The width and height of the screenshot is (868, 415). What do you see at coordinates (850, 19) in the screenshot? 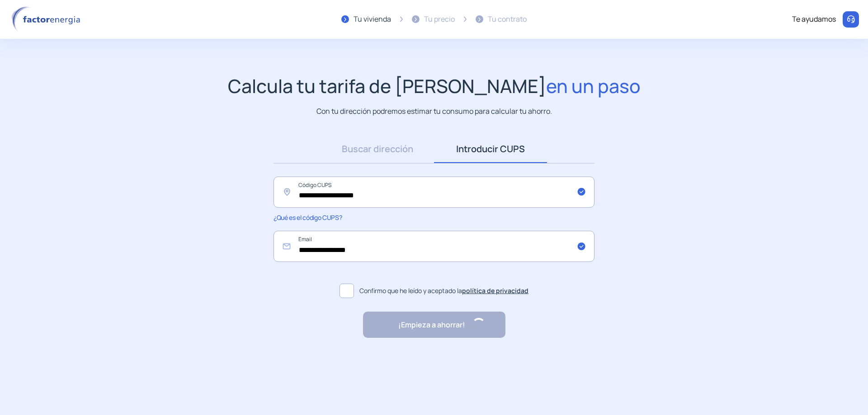
I see `img: llamar` at bounding box center [850, 19].